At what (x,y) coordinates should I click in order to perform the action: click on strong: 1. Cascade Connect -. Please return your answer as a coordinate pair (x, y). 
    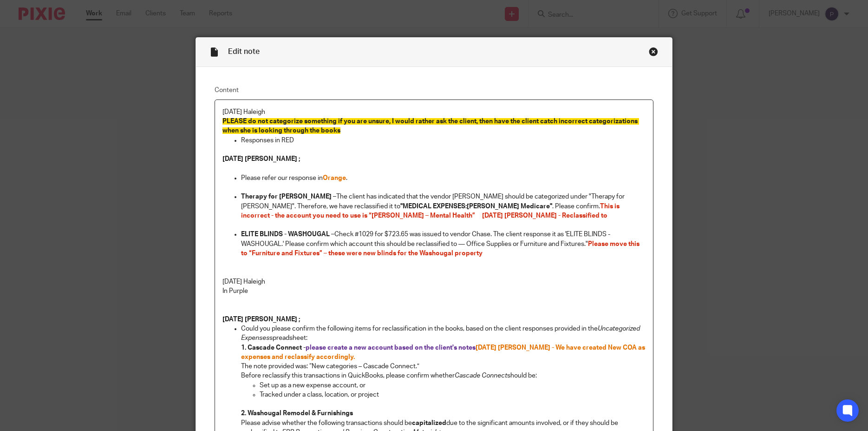
    Looking at the image, I should click on (443, 352).